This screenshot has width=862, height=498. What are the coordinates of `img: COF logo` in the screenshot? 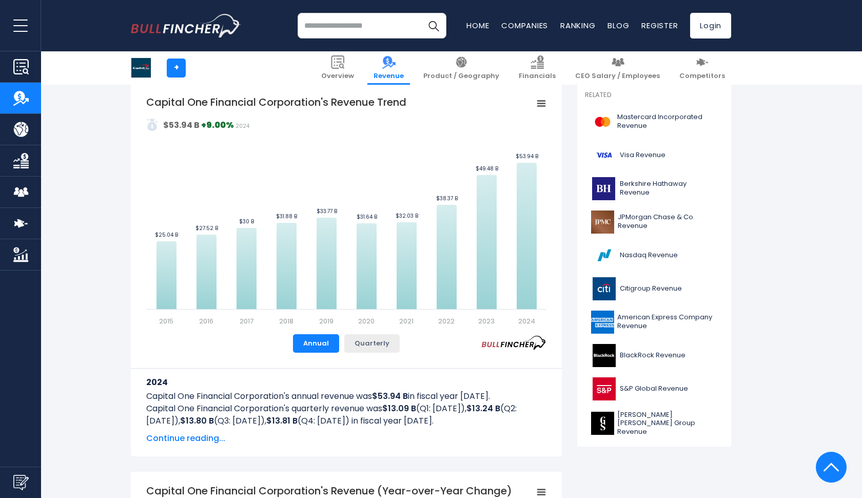 It's located at (141, 68).